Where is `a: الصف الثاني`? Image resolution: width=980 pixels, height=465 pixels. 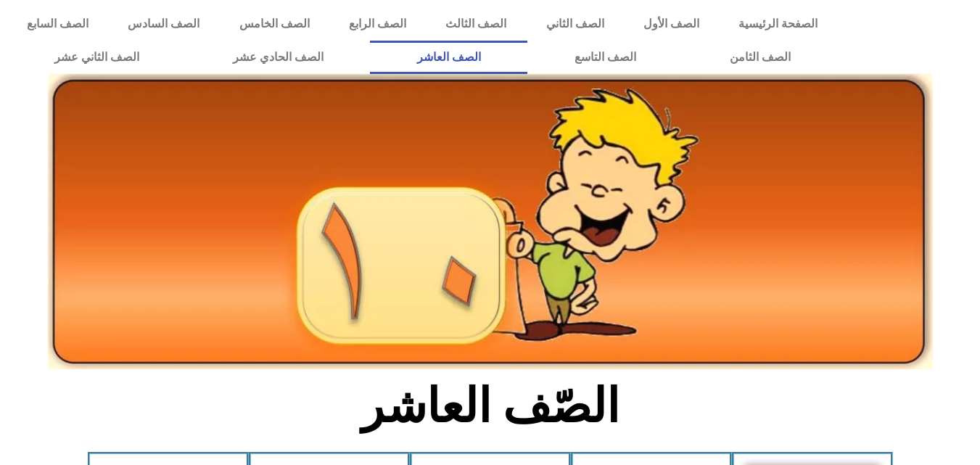
a: الصف الثاني is located at coordinates (575, 24).